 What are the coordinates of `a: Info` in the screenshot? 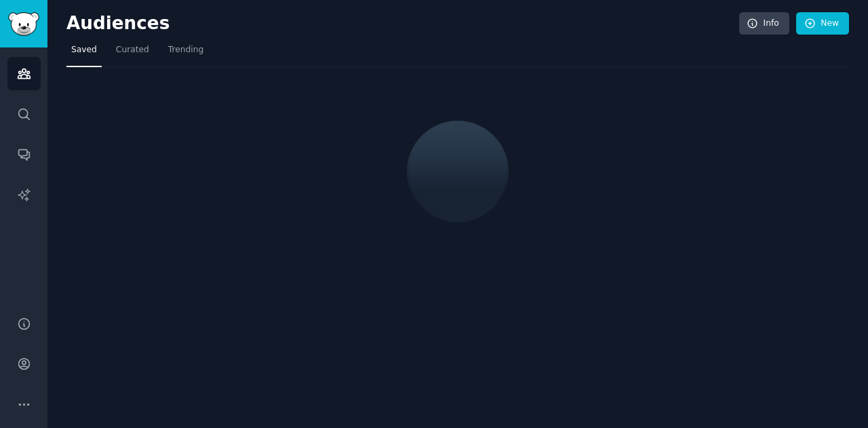 It's located at (764, 23).